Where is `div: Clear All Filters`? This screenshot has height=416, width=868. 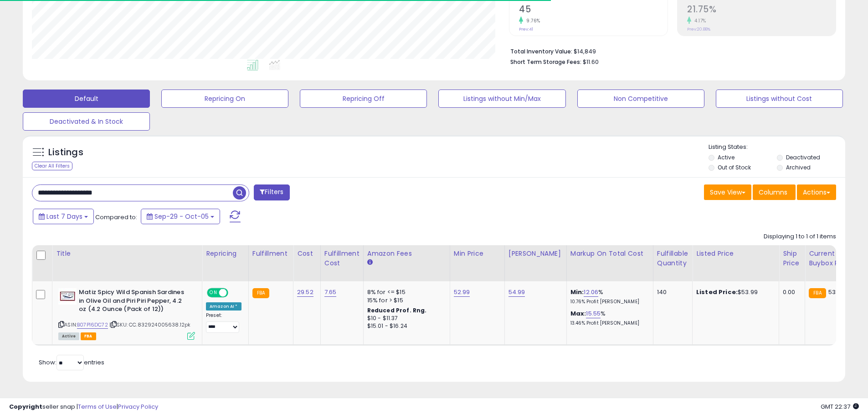
div: Clear All Filters is located at coordinates (52, 166).